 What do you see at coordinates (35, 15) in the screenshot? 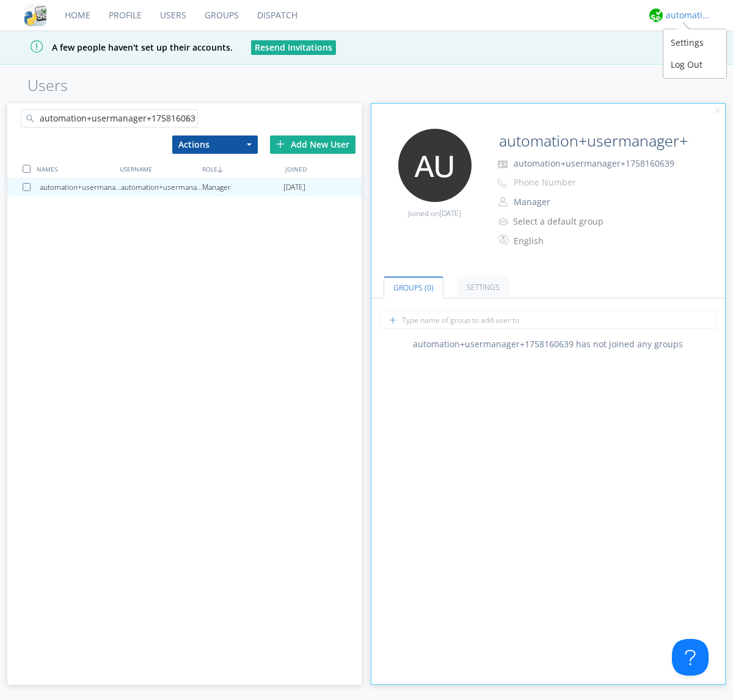
I see `img: cddb5a64eb264b2086981ab96f4c1ba7` at bounding box center [35, 15].